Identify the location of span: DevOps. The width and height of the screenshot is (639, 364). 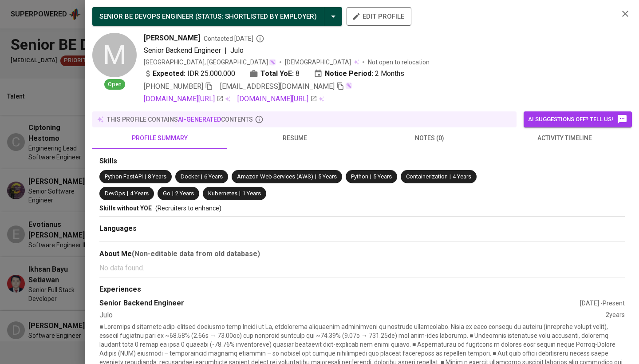
(115, 193).